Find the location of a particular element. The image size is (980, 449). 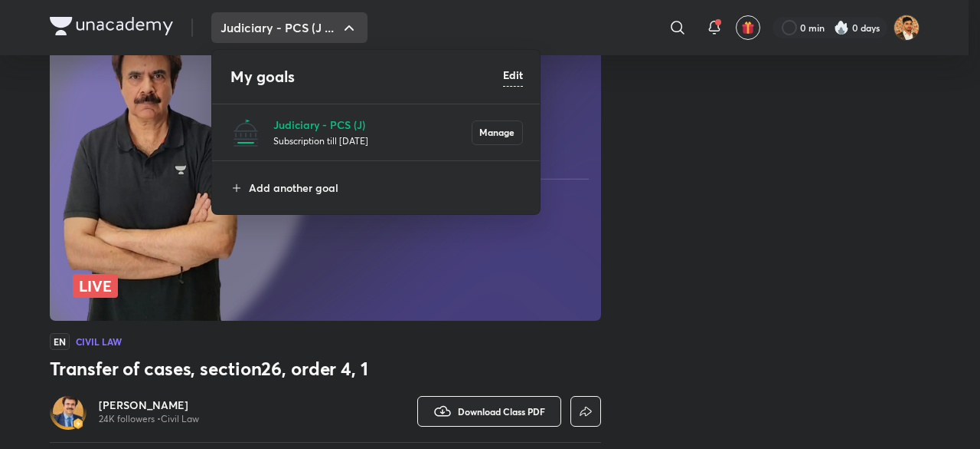

p: Judiciary - PCS (J) is located at coordinates (373, 125).